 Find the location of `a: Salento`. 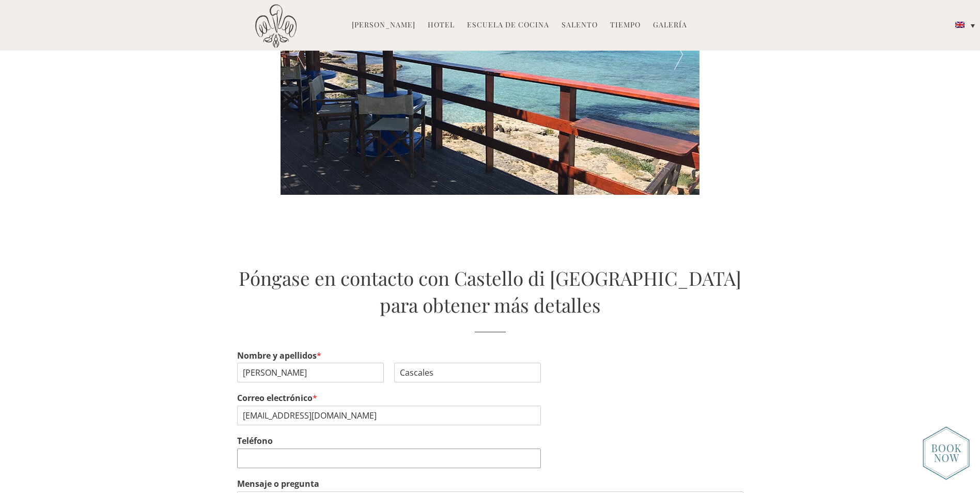

a: Salento is located at coordinates (580, 25).